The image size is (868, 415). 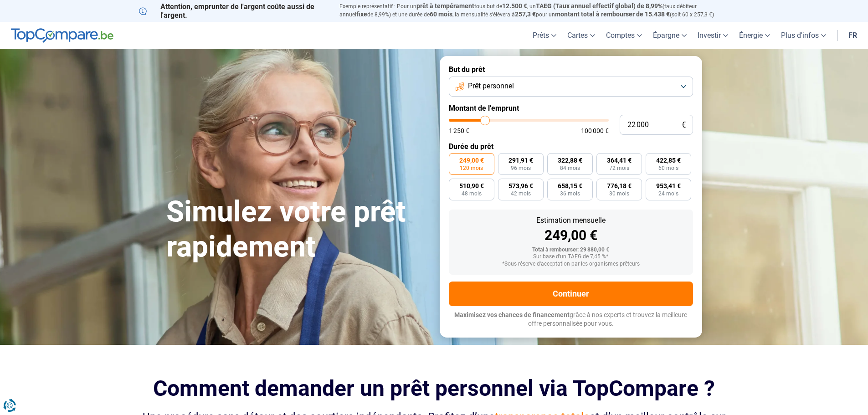 I want to click on span: 291,91 €, so click(x=521, y=160).